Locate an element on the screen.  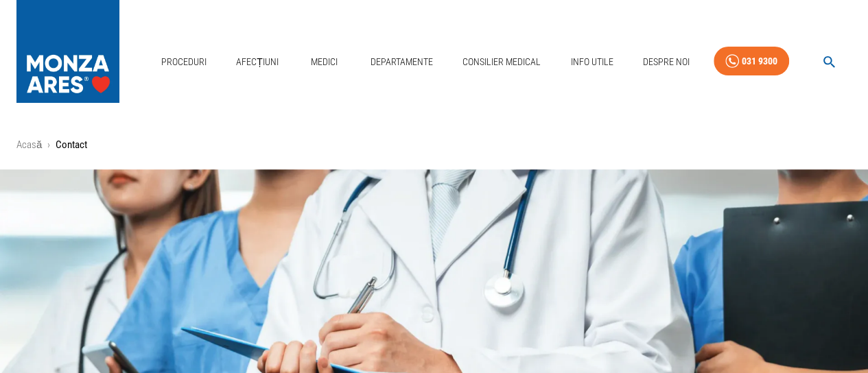
a: Medici is located at coordinates (324, 62).